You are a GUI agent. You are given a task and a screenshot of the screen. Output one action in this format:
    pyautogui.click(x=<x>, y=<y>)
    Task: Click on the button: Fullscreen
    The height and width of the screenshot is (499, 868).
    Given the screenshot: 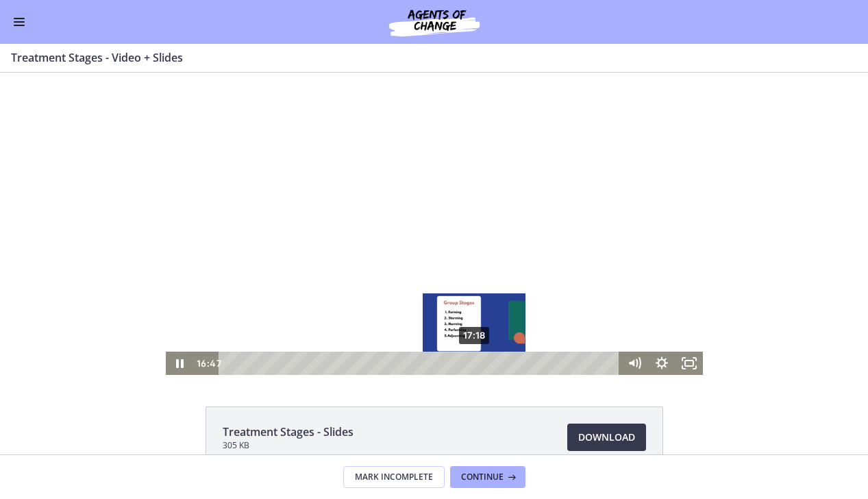 What is the action you would take?
    pyautogui.click(x=689, y=290)
    